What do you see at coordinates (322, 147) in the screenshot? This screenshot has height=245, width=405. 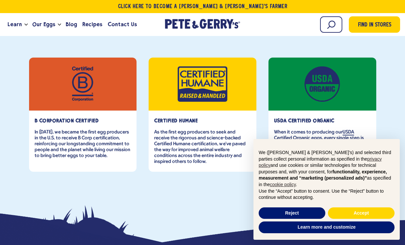 I see `p: When it comes to producing our , every single step is part of a larger, all-natural, and sustaina...` at bounding box center [322, 147].